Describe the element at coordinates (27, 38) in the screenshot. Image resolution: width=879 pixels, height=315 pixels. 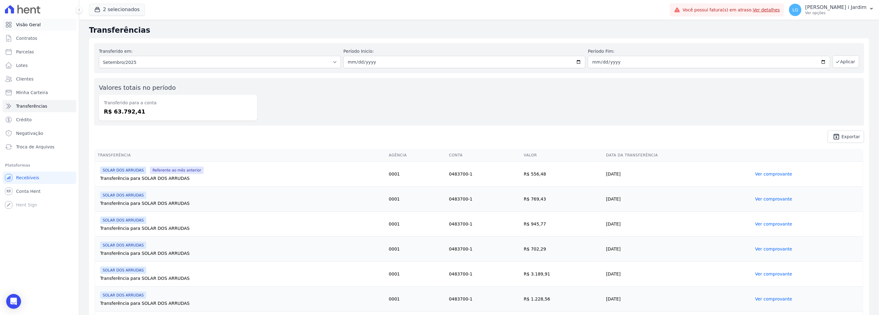
I see `span: Contratos` at that location.